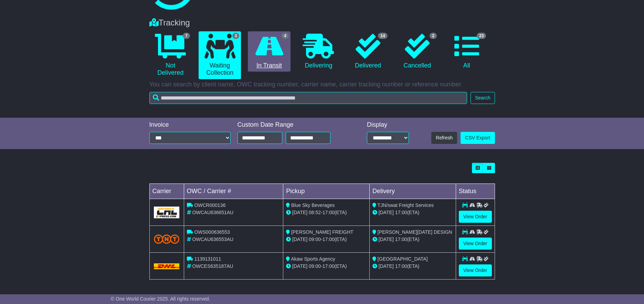 This screenshot has width=644, height=304. What do you see at coordinates (212, 232) in the screenshot?
I see `span: OWS000636553` at bounding box center [212, 232].